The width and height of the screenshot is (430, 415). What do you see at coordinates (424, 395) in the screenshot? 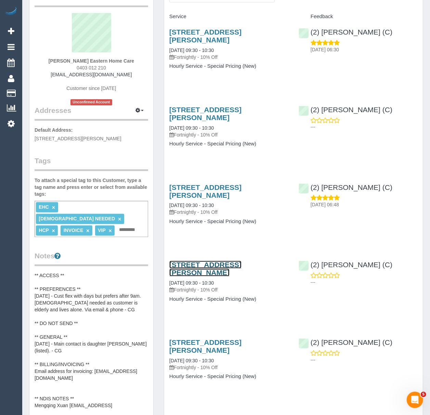
I see `span: 5` at bounding box center [424, 395].